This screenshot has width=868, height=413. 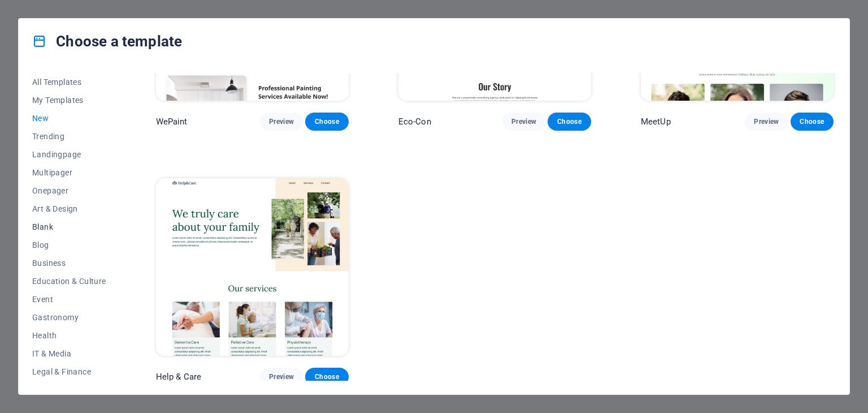 I want to click on button: Landingpage, so click(x=69, y=155).